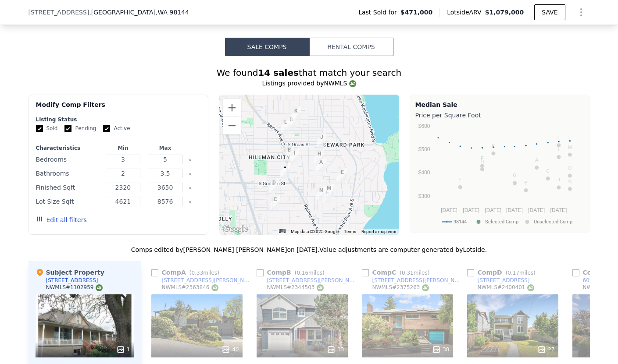  What do you see at coordinates (548, 171) in the screenshot?
I see `text: C` at bounding box center [548, 171].